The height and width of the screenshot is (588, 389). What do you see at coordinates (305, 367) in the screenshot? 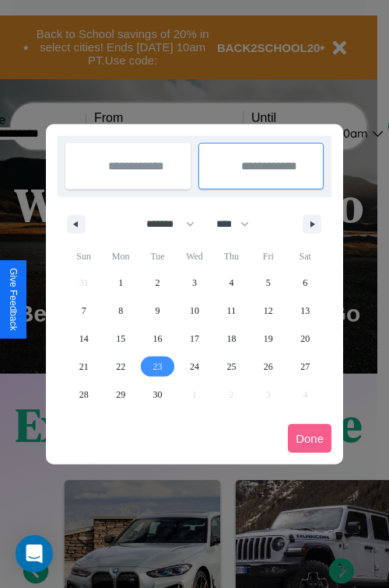
I see `button: 27` at bounding box center [305, 367].